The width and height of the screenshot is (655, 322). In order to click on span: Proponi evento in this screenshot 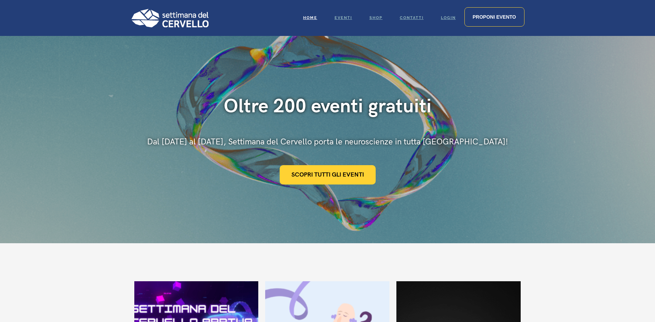, I will do `click(494, 17)`.